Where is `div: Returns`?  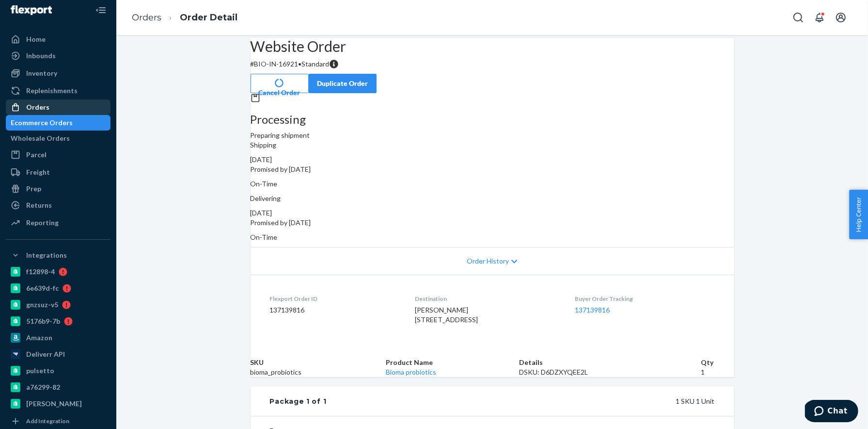
div: Returns is located at coordinates (39, 205).